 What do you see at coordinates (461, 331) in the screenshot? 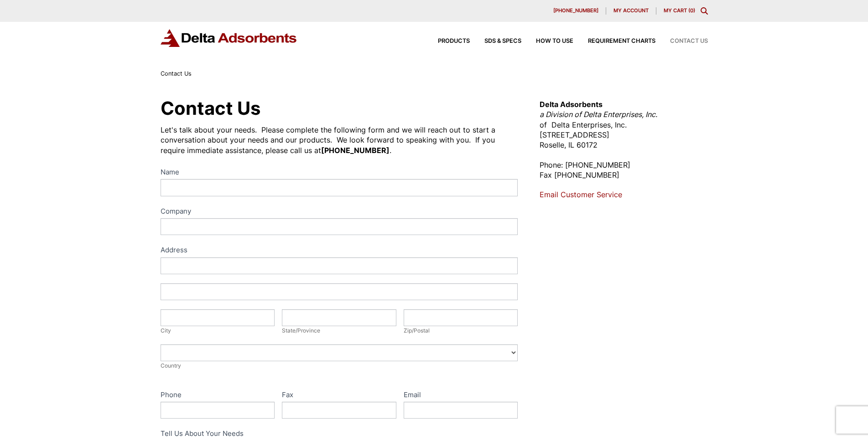
I see `div: Zip/Postal` at bounding box center [461, 331].